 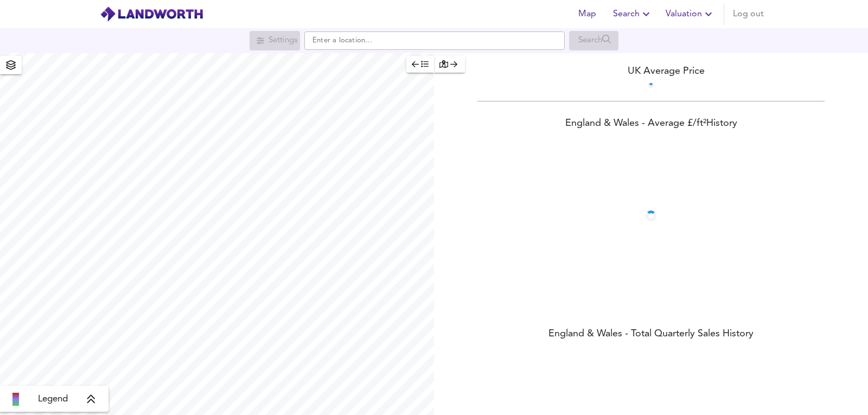 What do you see at coordinates (52, 399) in the screenshot?
I see `span: Legend` at bounding box center [52, 399].